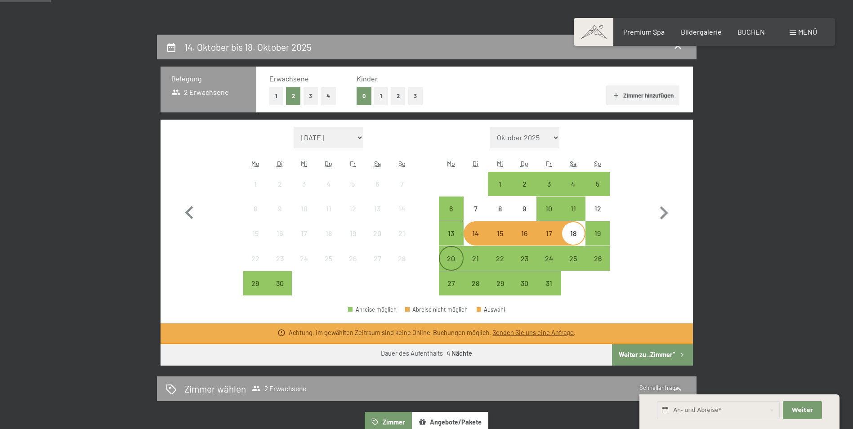  What do you see at coordinates (598, 258) in the screenshot?
I see `div: Sun Oct 26 2025` at bounding box center [598, 258].